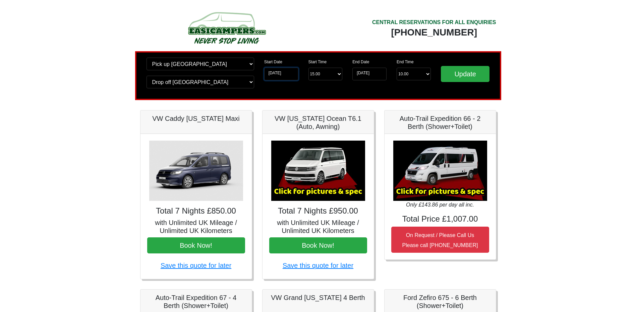 The height and width of the screenshot is (312, 636). Describe the element at coordinates (440, 171) in the screenshot. I see `img: Auto-Trail Expedition 66 - 2 Berth (Shower+Toilet)` at that location.